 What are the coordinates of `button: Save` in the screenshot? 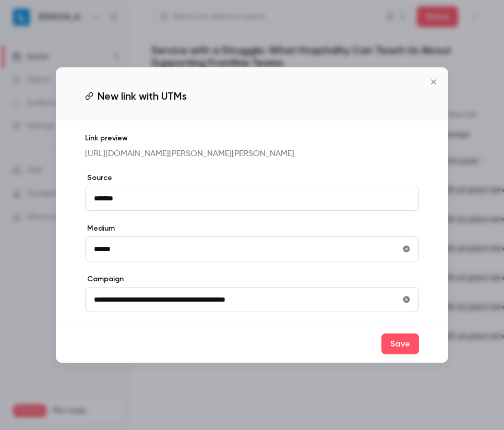 It's located at (400, 344).